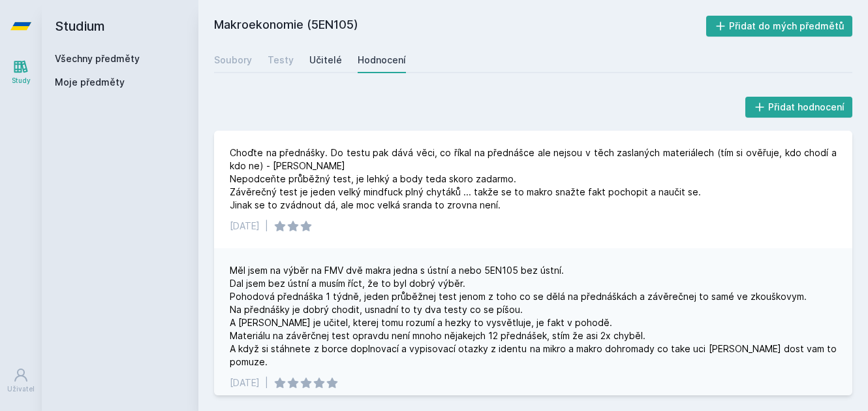 The width and height of the screenshot is (868, 411). I want to click on button: Přidat hodnocení, so click(800, 107).